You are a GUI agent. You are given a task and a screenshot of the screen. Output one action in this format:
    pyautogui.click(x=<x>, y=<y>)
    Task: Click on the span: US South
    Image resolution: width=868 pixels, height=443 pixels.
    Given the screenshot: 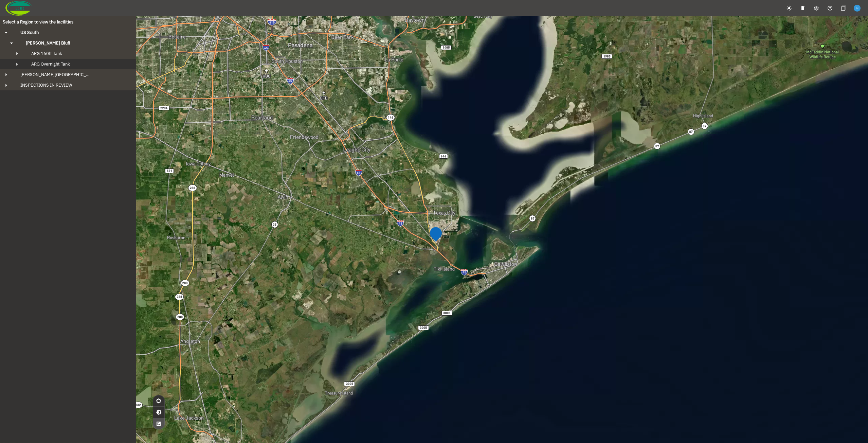 What is the action you would take?
    pyautogui.click(x=27, y=32)
    